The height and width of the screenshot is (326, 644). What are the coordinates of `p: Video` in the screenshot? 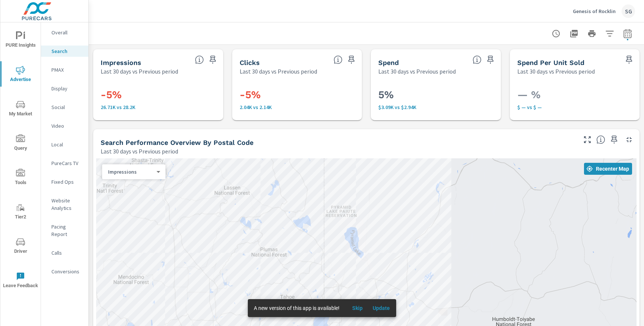 It's located at (67, 126).